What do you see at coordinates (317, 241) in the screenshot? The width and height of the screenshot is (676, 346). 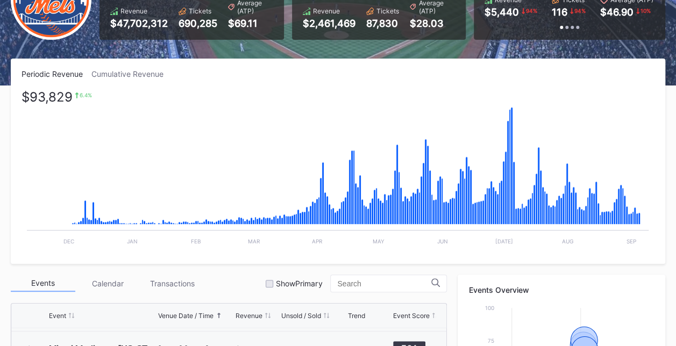 I see `text: Apr` at bounding box center [317, 241].